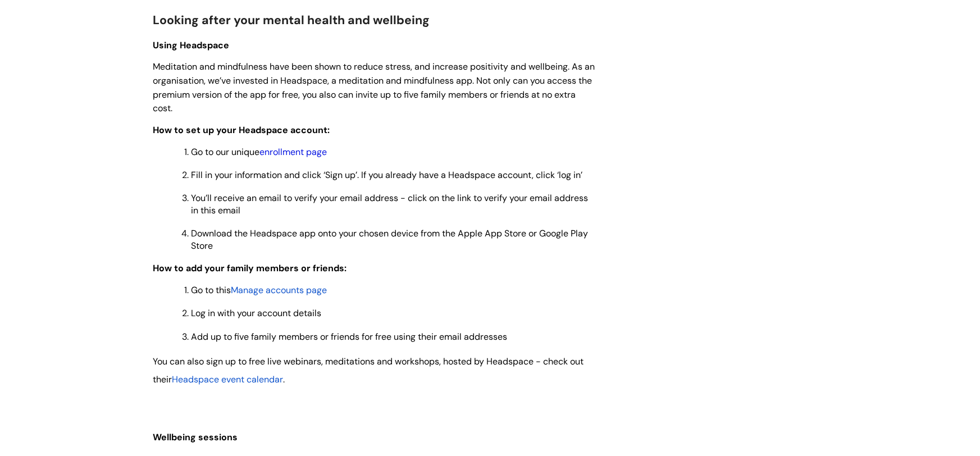  I want to click on a: Manage accounts page, so click(279, 290).